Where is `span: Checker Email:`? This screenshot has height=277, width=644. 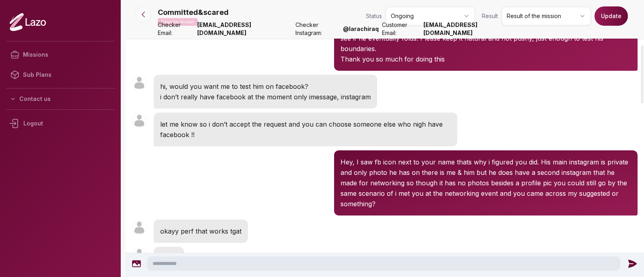 span: Checker Email: is located at coordinates (176, 29).